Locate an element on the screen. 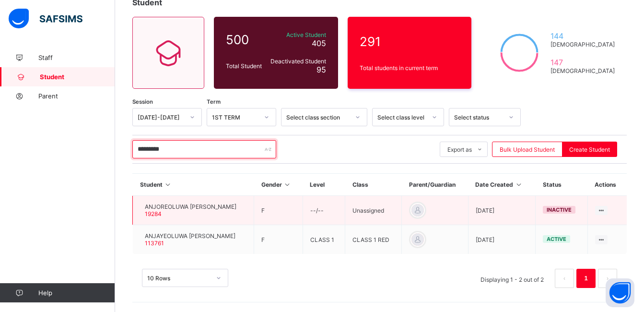 The image size is (644, 312). button: prev page is located at coordinates (564, 278).